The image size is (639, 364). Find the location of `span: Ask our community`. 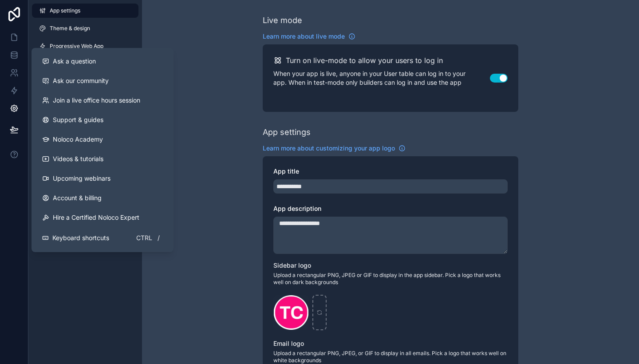

span: Ask our community is located at coordinates (81, 81).